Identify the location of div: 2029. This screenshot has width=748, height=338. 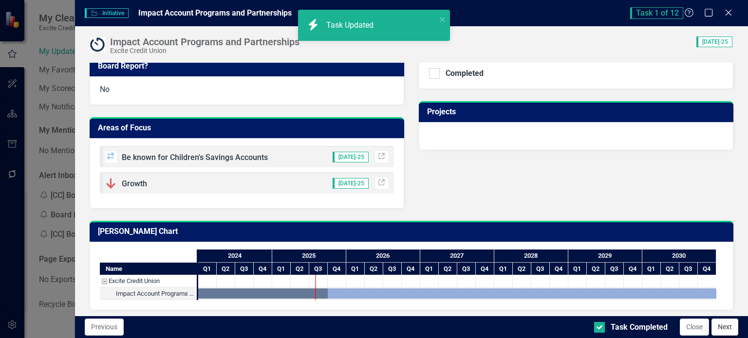
(605, 256).